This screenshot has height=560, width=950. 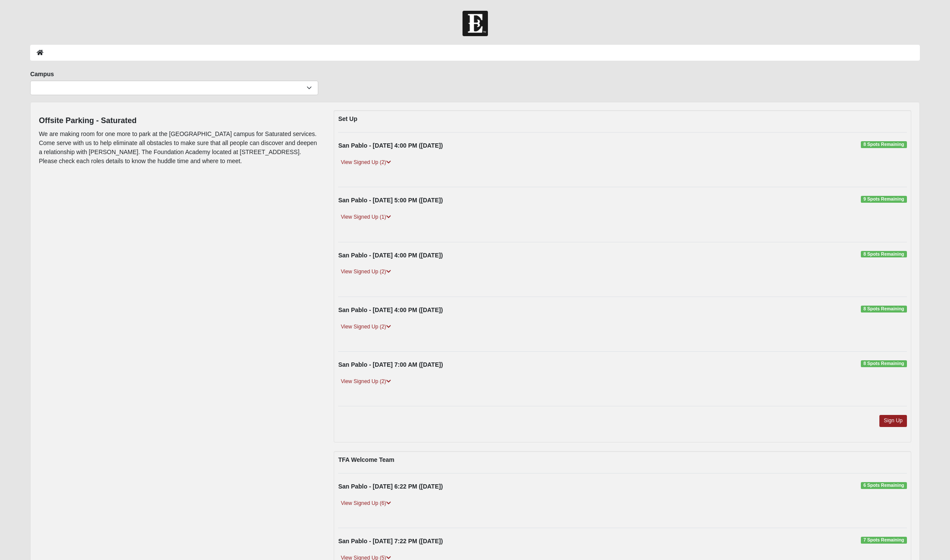 I want to click on a: View Signed Up (1), so click(x=365, y=217).